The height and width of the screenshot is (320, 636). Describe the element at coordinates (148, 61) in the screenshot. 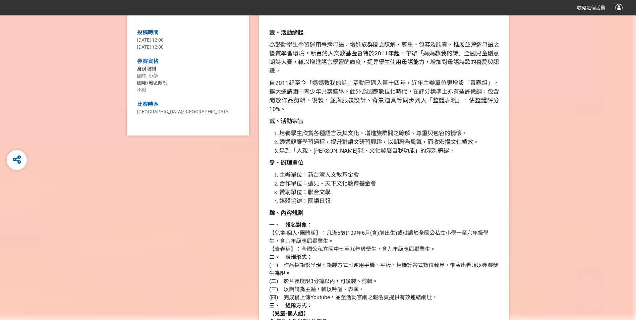

I see `span: 參賽資格` at that location.